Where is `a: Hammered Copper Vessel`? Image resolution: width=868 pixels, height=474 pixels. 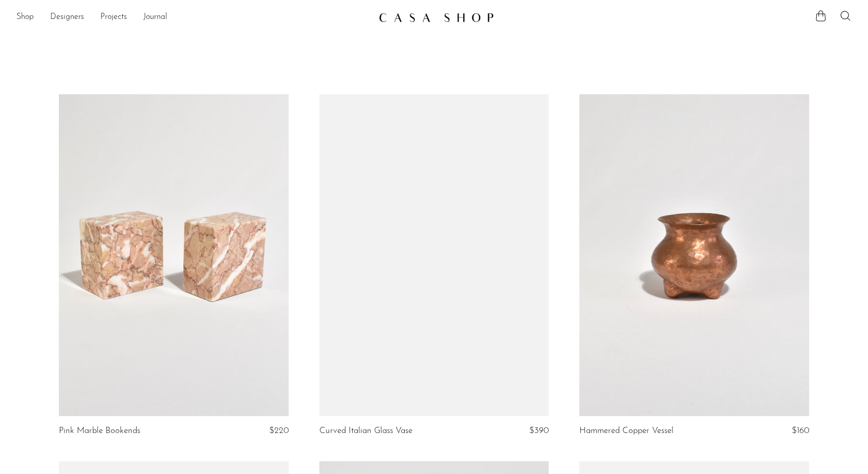 a: Hammered Copper Vessel is located at coordinates (627, 431).